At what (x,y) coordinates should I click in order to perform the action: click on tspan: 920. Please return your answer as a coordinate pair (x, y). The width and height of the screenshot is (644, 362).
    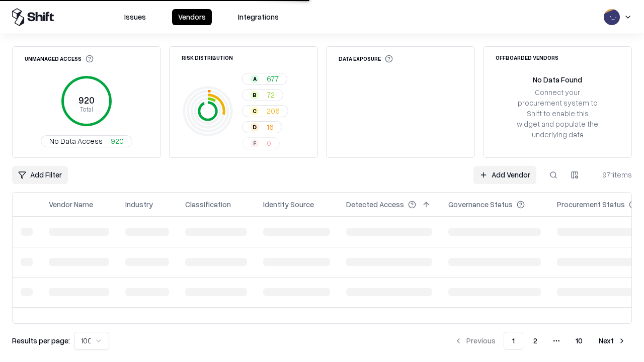
    Looking at the image, I should click on (87, 100).